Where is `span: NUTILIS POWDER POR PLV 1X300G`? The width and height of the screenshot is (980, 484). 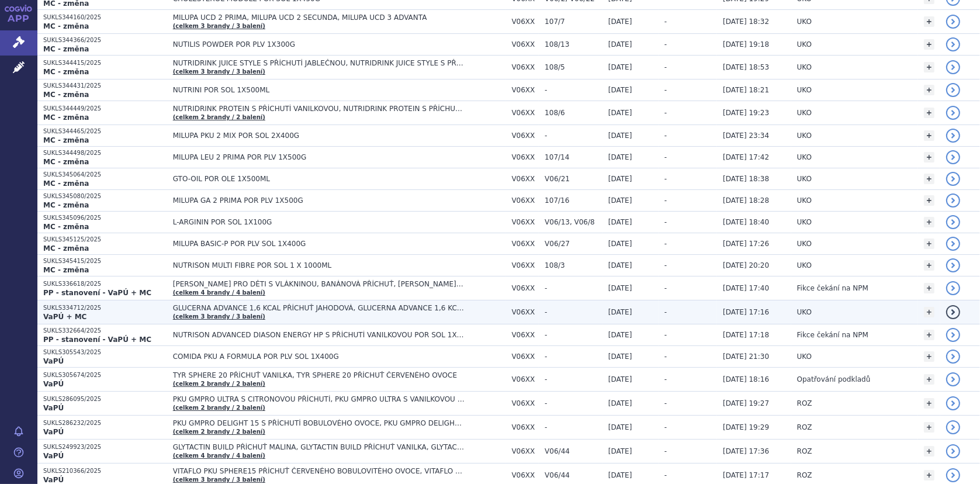 span: NUTILIS POWDER POR PLV 1X300G is located at coordinates (319, 44).